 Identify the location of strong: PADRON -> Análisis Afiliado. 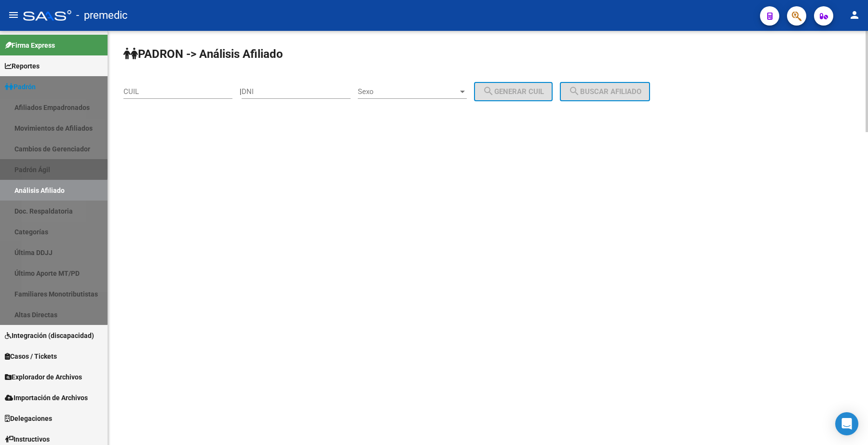
(203, 54).